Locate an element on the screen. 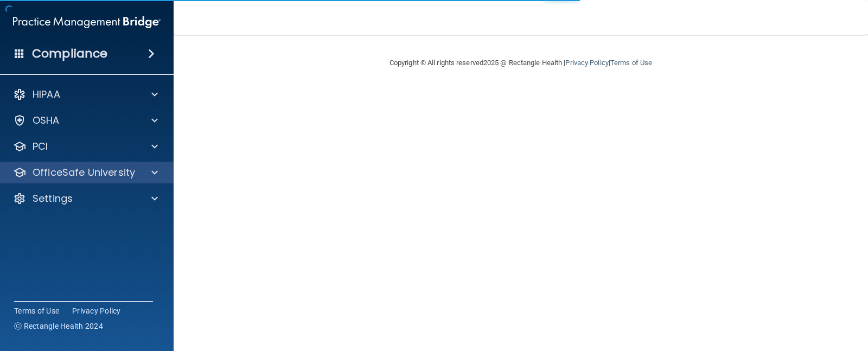 The image size is (868, 351). p: Settings is located at coordinates (53, 199).